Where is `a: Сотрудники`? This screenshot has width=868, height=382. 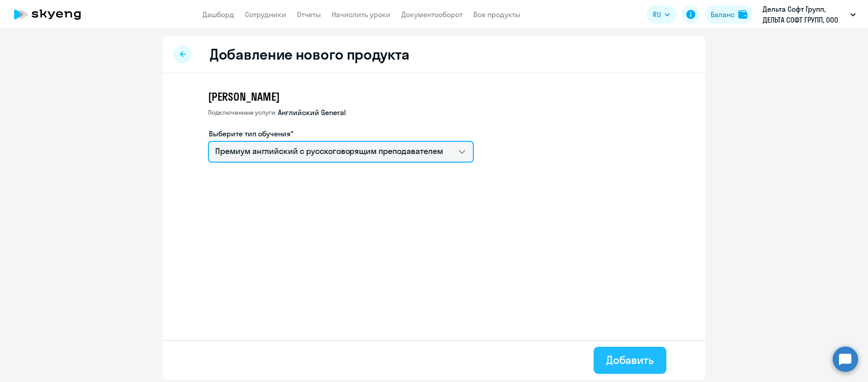
a: Сотрудники is located at coordinates (266, 14).